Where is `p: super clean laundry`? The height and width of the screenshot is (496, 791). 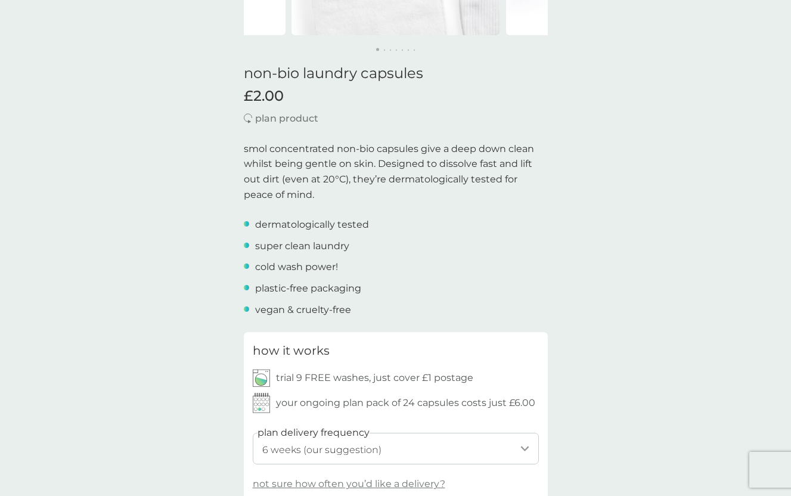 p: super clean laundry is located at coordinates (302, 246).